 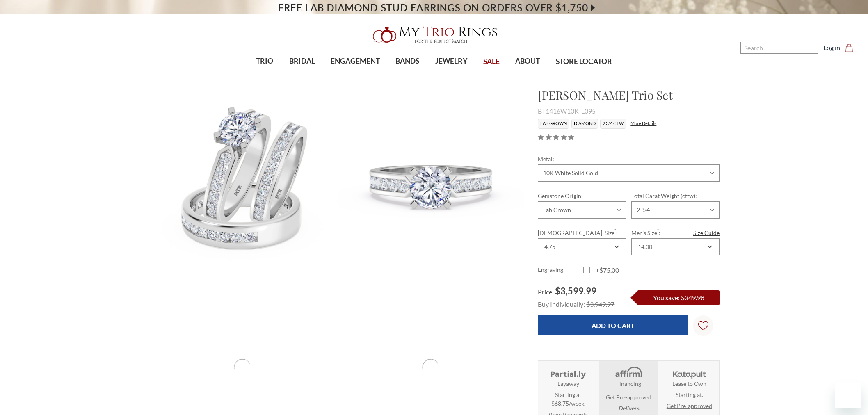 What do you see at coordinates (302, 61) in the screenshot?
I see `span: BRIDAL` at bounding box center [302, 61].